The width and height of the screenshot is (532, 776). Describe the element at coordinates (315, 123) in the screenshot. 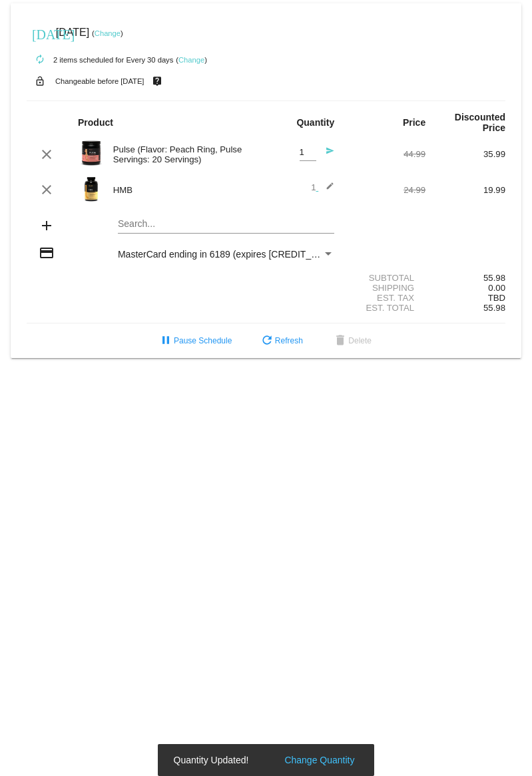

I see `strong: Quantity` at that location.